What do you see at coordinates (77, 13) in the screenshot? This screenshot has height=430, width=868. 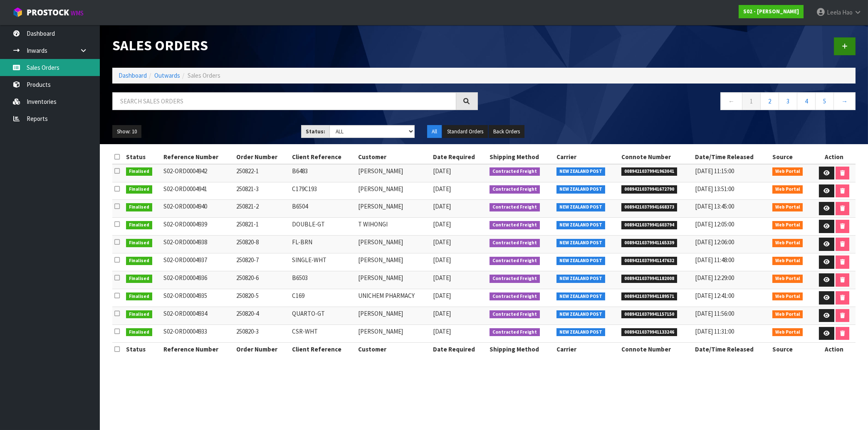 I see `small: WMS` at bounding box center [77, 13].